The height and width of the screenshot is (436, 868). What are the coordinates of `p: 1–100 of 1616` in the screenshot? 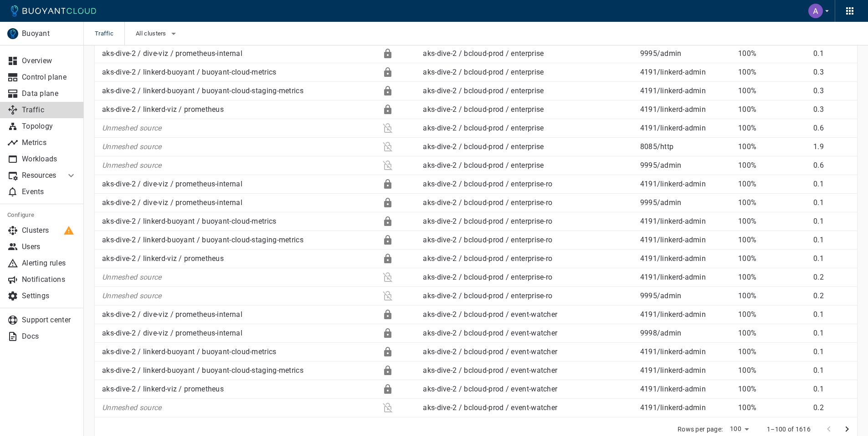 It's located at (789, 429).